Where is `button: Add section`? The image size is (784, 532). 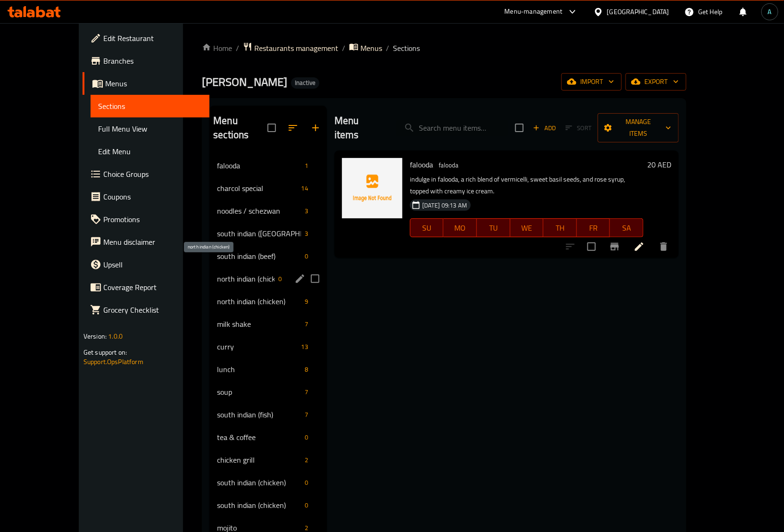
button: Add section is located at coordinates (316, 128).